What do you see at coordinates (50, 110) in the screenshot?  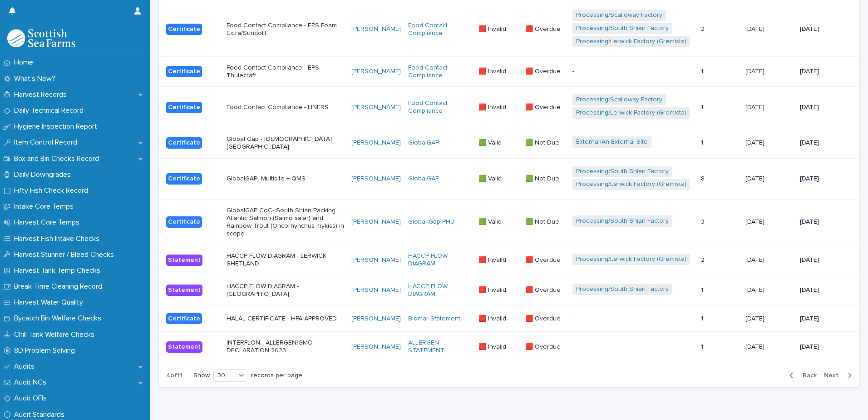 I see `p: Daily Technical Record` at bounding box center [50, 110].